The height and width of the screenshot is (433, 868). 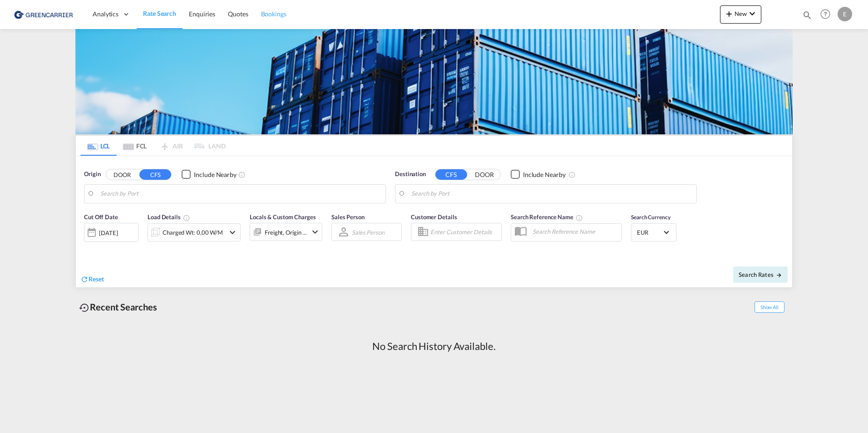 I want to click on button: Search Ratesicon-arrow-right, so click(x=760, y=274).